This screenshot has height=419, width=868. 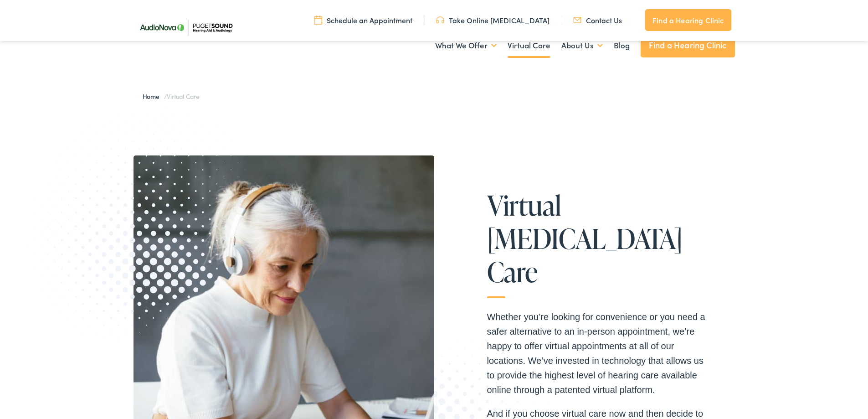 What do you see at coordinates (524, 205) in the screenshot?
I see `span: Virtual` at bounding box center [524, 205].